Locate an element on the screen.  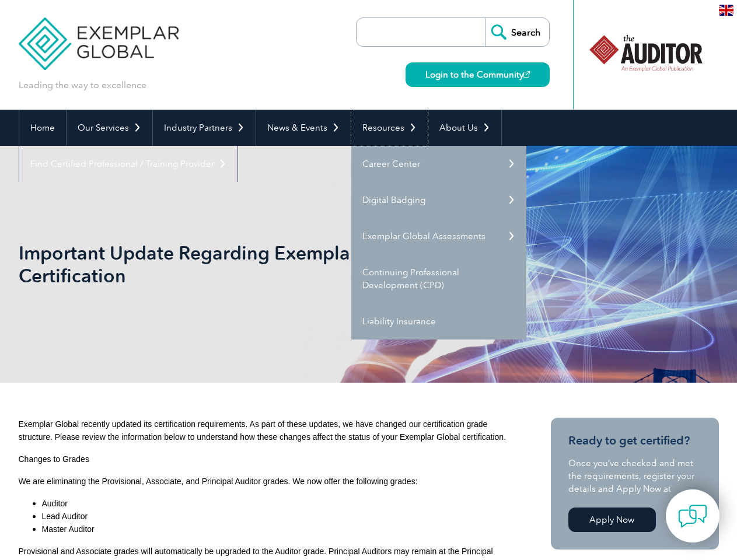
p: Once you’ve checked and met the requirements, register your details and Apply Now at is located at coordinates (635, 476).